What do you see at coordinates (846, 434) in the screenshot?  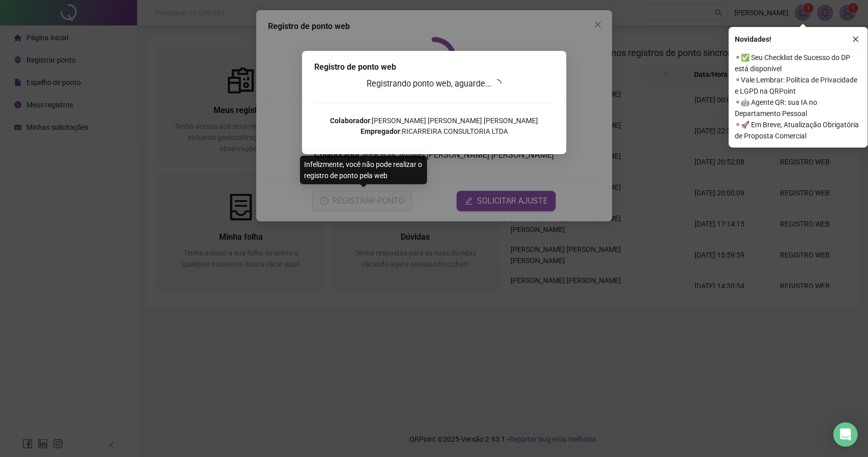 I see `div: Open Intercom Messenger` at bounding box center [846, 434].